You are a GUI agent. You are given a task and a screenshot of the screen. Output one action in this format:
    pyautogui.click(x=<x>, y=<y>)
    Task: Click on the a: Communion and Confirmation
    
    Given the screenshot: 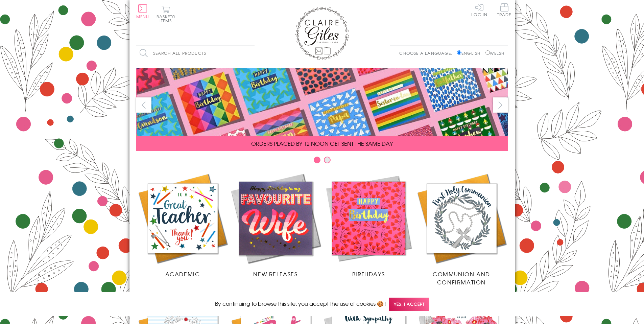 What is the action you would take?
    pyautogui.click(x=462, y=229)
    